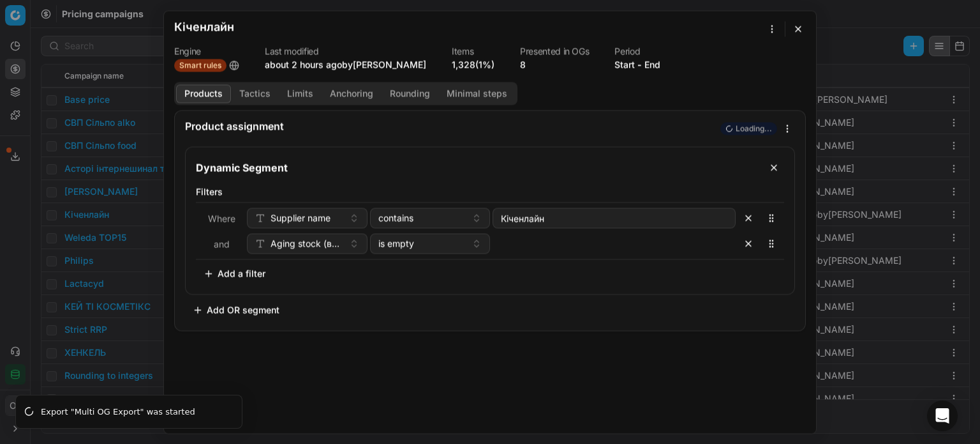  Describe the element at coordinates (477, 93) in the screenshot. I see `button: Minimal steps` at that location.